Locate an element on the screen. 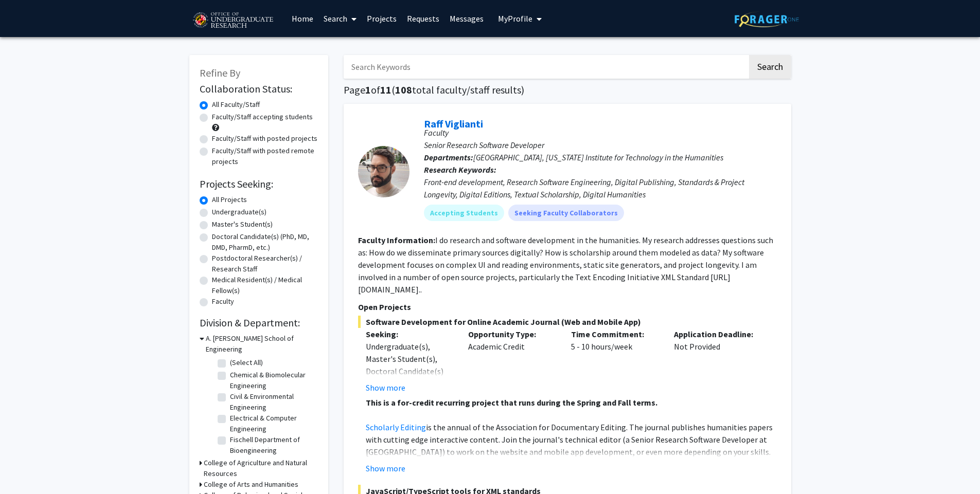 This screenshot has height=494, width=980. b: Faculty Information: is located at coordinates (397, 240).